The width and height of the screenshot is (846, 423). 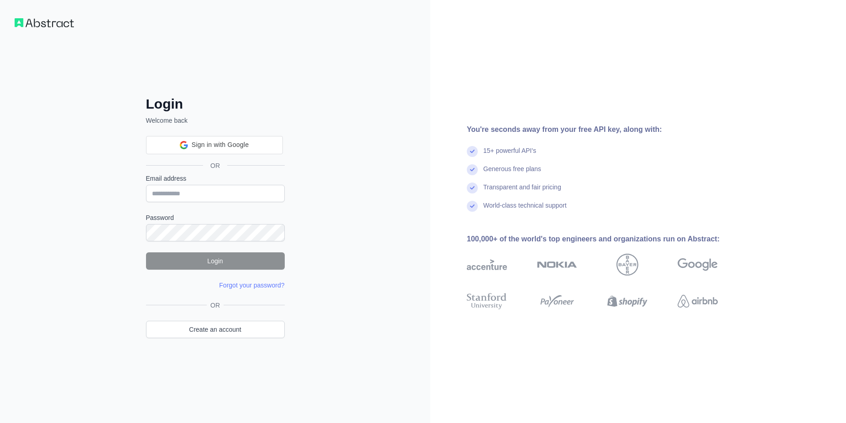 What do you see at coordinates (525, 210) in the screenshot?
I see `div: World-class technical support` at bounding box center [525, 210].